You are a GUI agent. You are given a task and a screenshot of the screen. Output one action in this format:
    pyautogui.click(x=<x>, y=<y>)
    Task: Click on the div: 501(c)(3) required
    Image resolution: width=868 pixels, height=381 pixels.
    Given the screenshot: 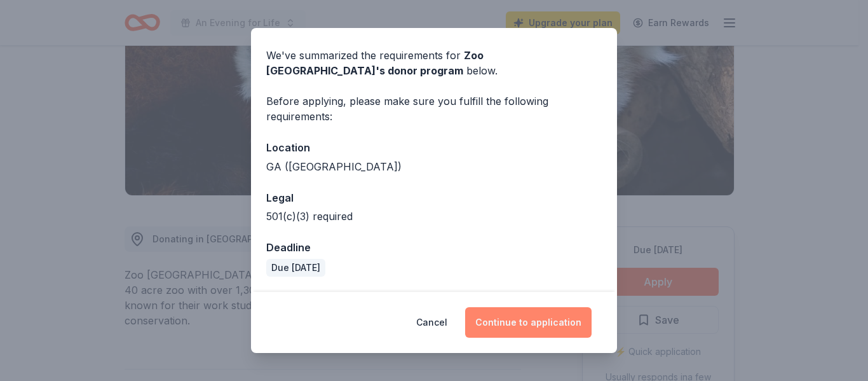 What is the action you would take?
    pyautogui.click(x=434, y=217)
    